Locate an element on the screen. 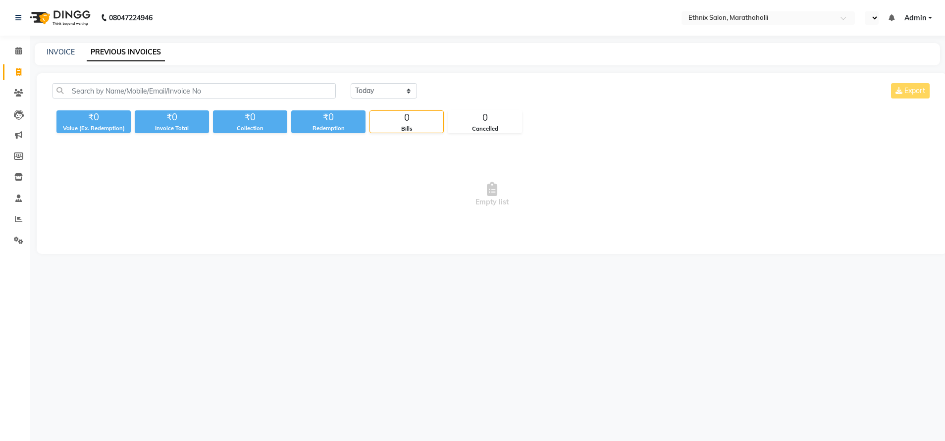 Image resolution: width=945 pixels, height=441 pixels. input: Search by Name/Mobile/Email/Invoice No is located at coordinates (194, 91).